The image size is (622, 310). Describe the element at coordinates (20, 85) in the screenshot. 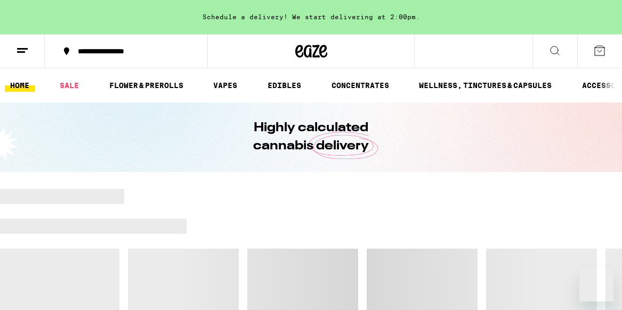

I see `a: HOME` at that location.